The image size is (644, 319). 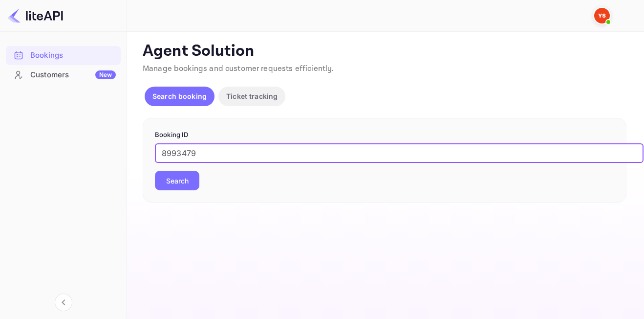 I want to click on button: Search, so click(x=177, y=180).